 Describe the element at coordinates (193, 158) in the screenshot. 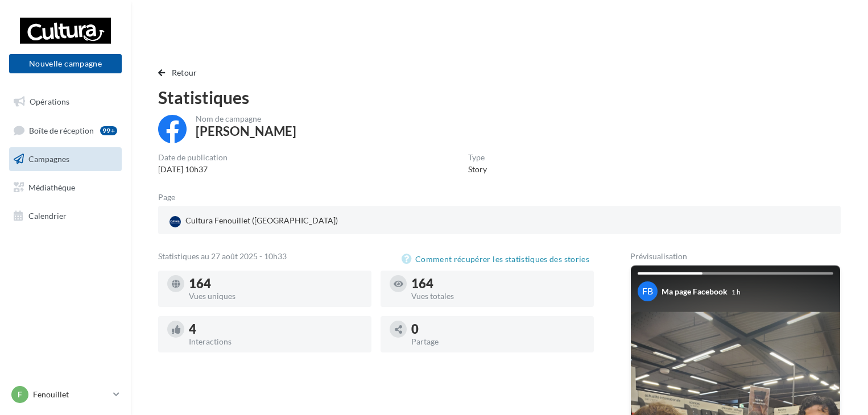

I see `div: Date de publication` at that location.